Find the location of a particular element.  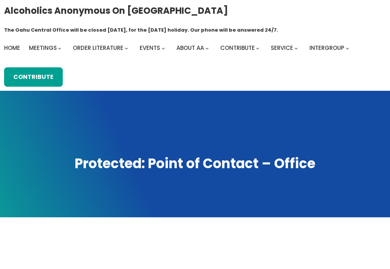

a: About AA is located at coordinates (190, 48).